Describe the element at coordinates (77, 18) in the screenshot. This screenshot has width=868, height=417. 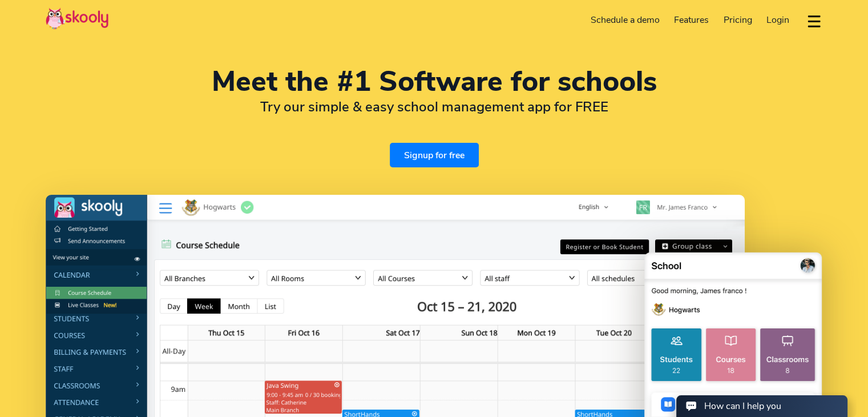
I see `img: Skooly` at that location.